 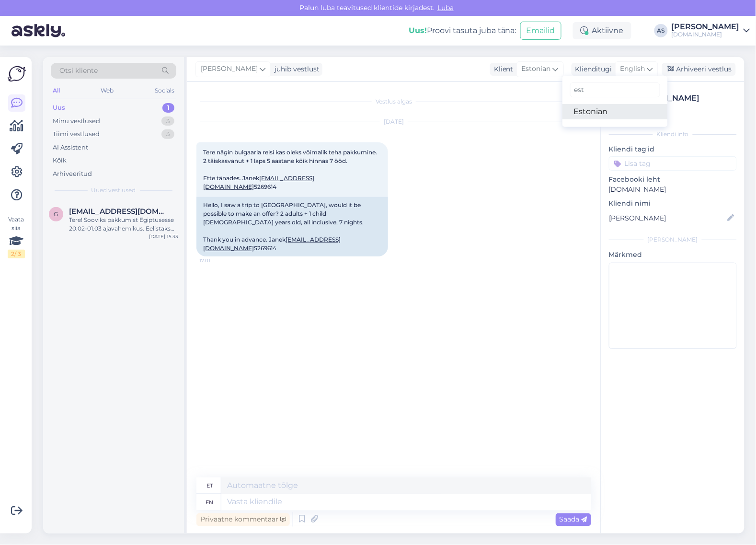 What do you see at coordinates (56, 91) in the screenshot?
I see `div: All` at bounding box center [56, 91].